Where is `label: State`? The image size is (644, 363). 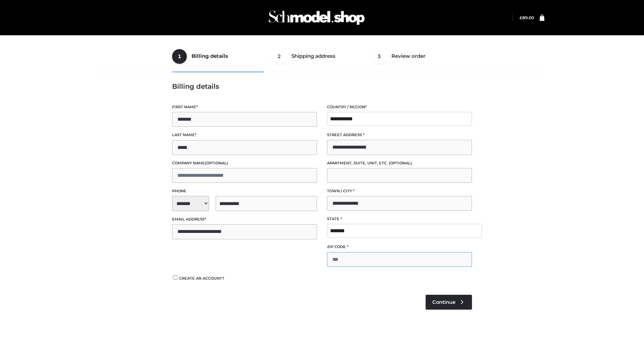
label: State is located at coordinates (399, 219).